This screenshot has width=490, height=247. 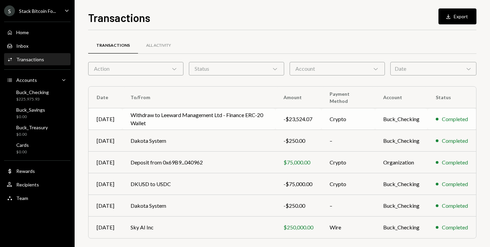 What do you see at coordinates (37, 113) in the screenshot?
I see `a: Buck_Savings$0.00` at bounding box center [37, 113].